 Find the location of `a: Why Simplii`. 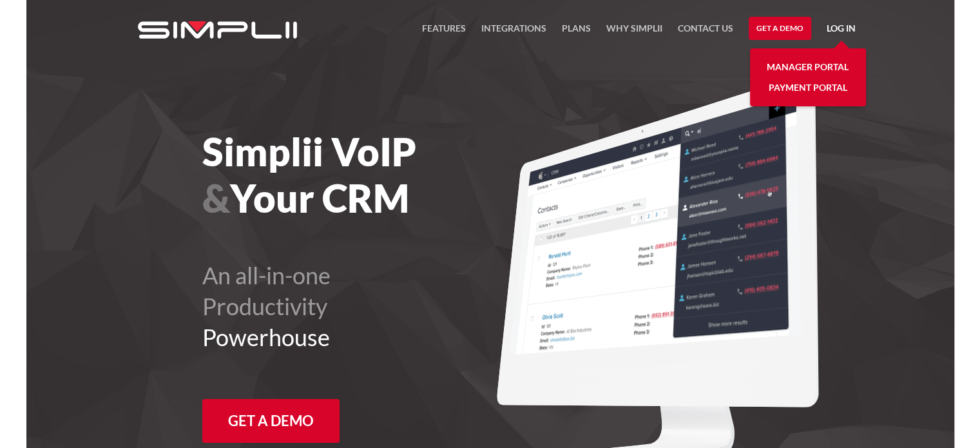

a: Why Simplii is located at coordinates (634, 32).